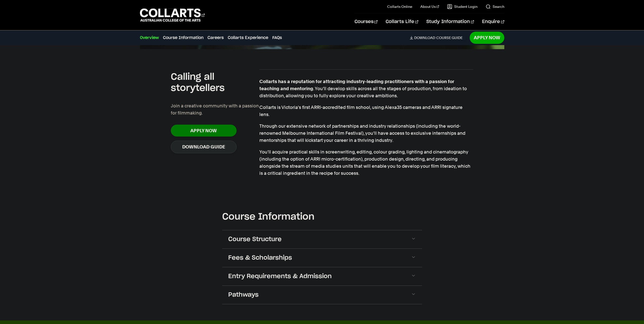  What do you see at coordinates (322, 217) in the screenshot?
I see `h2: Course Information` at bounding box center [322, 217].